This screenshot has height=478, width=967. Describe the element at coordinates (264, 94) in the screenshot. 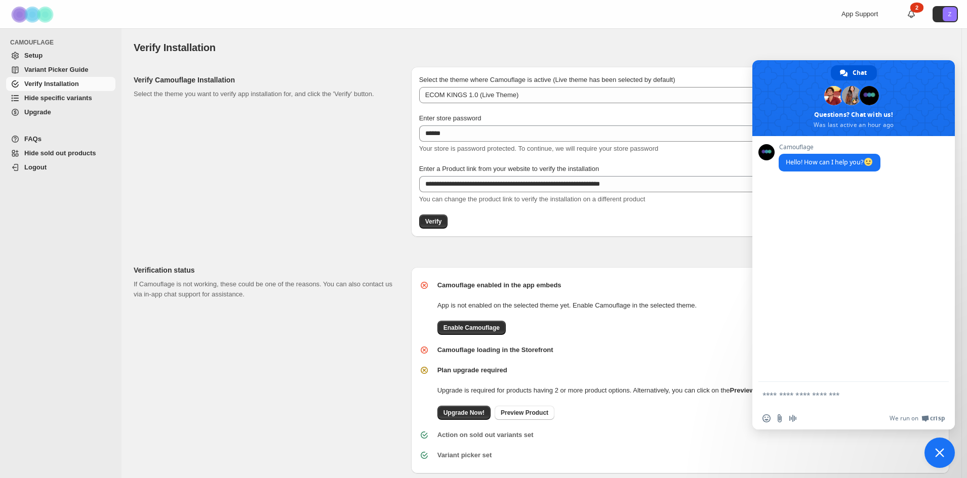

I see `p: Select the theme you want to verify app installation for, and click the 'Verify' button.` at that location.